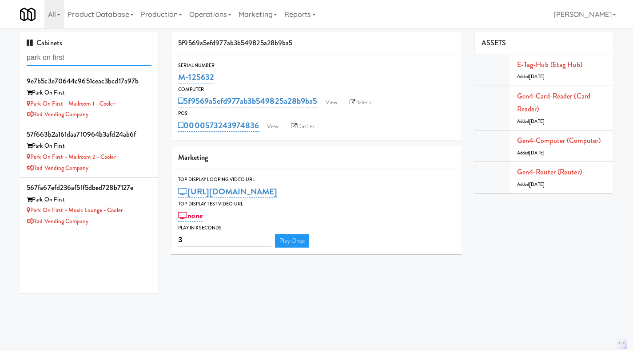 This screenshot has width=633, height=351. I want to click on a: Balena, so click(361, 103).